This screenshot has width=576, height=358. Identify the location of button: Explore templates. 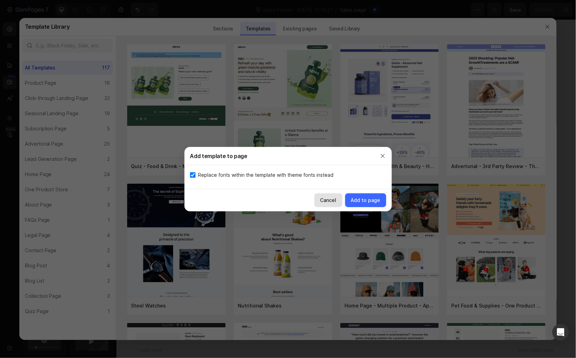
(271, 192).